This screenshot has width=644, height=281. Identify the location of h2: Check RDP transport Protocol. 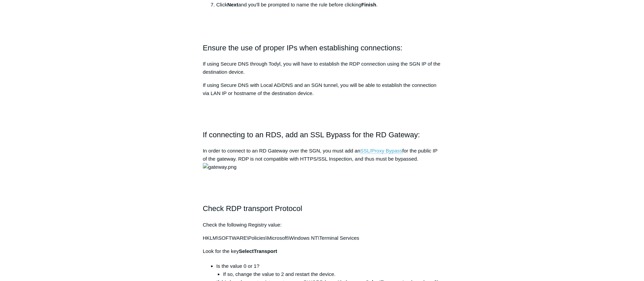
(322, 208).